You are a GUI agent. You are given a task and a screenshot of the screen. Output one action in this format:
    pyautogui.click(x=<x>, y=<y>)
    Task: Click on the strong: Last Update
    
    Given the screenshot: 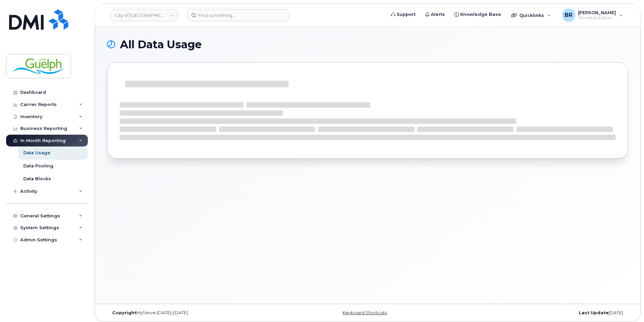 What is the action you would take?
    pyautogui.click(x=594, y=313)
    